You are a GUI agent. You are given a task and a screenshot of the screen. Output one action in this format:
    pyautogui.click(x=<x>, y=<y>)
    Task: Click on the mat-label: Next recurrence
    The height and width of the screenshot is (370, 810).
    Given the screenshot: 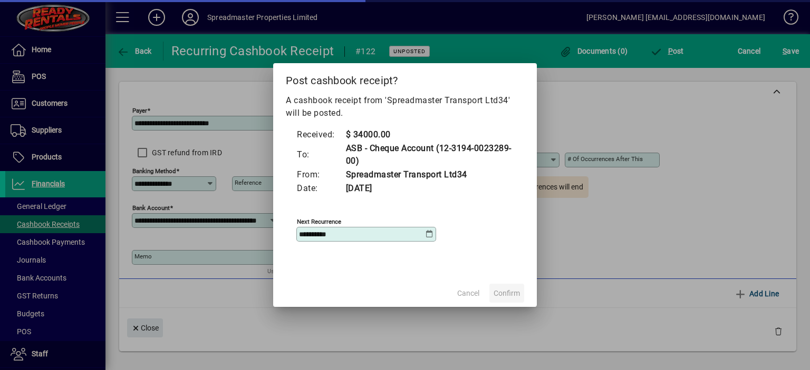 What is the action you would take?
    pyautogui.click(x=319, y=222)
    